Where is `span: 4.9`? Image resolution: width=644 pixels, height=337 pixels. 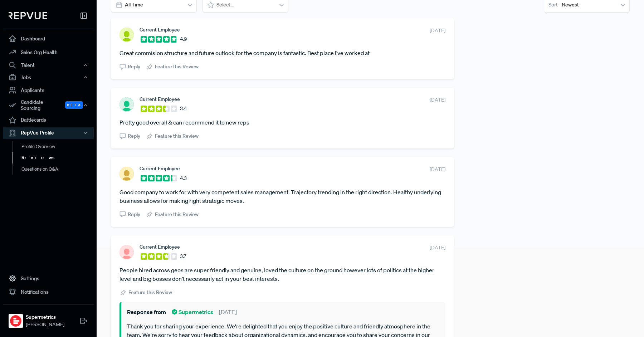 span: 4.9 is located at coordinates (183, 39).